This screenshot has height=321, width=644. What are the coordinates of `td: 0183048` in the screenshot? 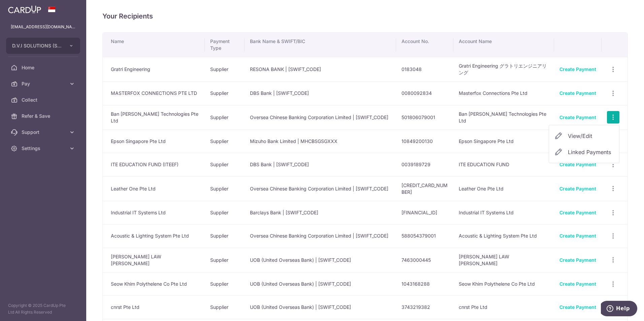 It's located at (425, 69).